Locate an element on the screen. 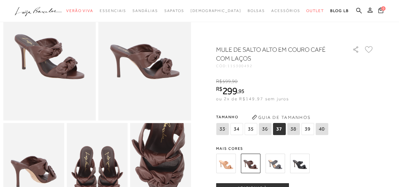  span: 90 is located at coordinates (234, 81).